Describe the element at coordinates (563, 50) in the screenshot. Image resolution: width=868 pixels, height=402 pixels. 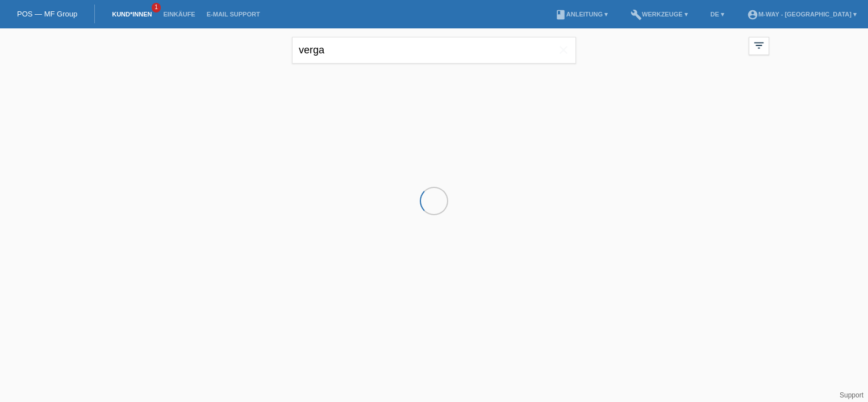
I see `i: close` at that location.